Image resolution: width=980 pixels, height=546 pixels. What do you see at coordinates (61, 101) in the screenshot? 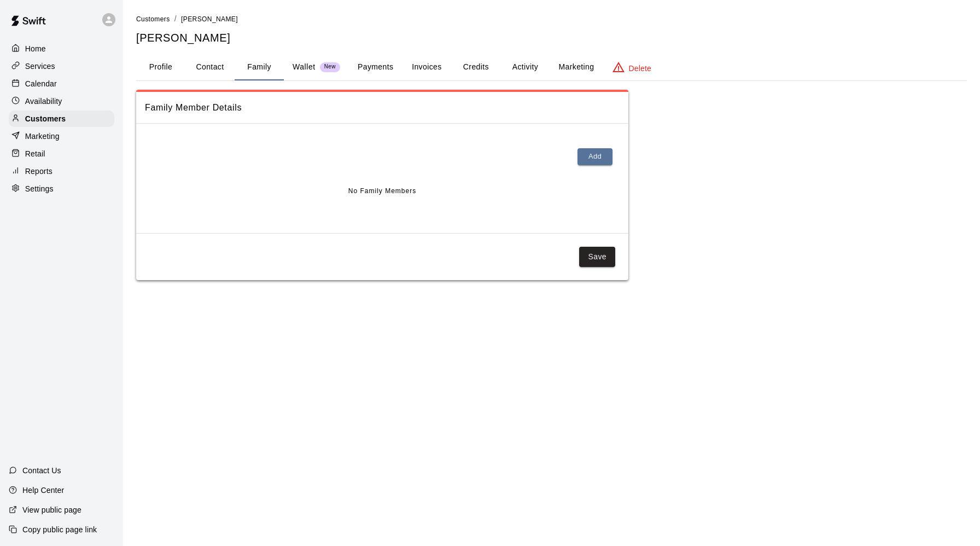
I see `div: Availability` at bounding box center [61, 101].